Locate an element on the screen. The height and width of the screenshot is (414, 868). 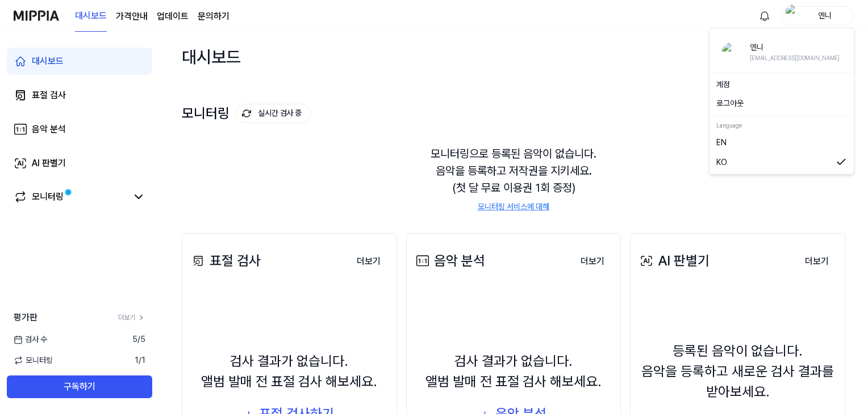
button: profile옌니 is located at coordinates (818, 16).